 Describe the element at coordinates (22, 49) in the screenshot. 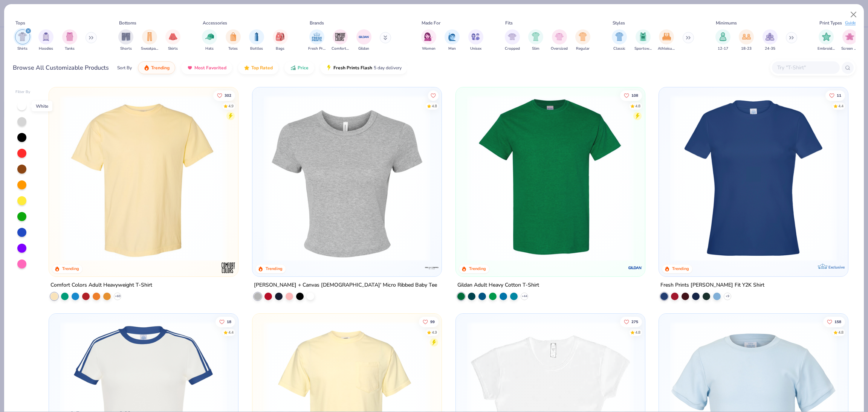

I see `span: Shirts` at that location.